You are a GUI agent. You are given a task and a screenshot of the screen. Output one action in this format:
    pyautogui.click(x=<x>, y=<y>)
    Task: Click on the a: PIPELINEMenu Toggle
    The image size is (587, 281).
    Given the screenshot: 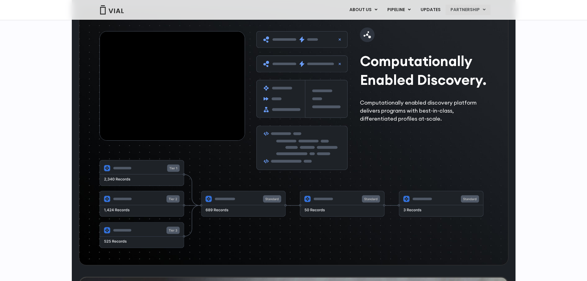 What is the action you would take?
    pyautogui.click(x=399, y=10)
    